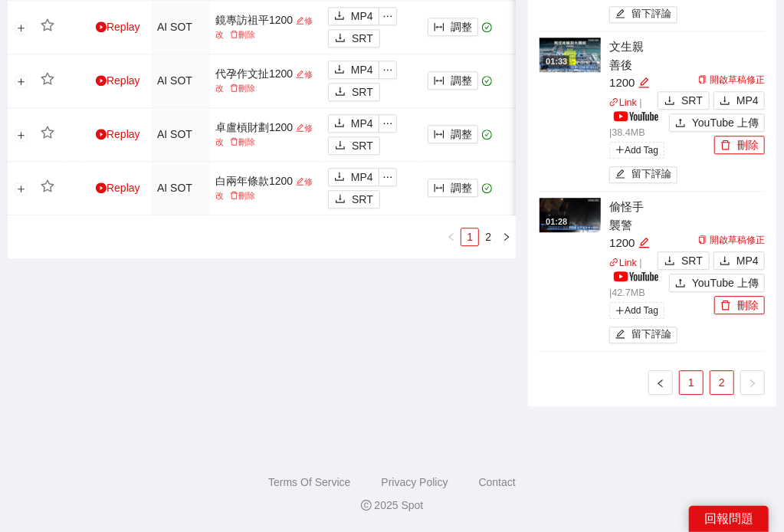 This screenshot has height=532, width=784. What do you see at coordinates (631, 64) in the screenshot?
I see `div: 文生親善後1200` at bounding box center [631, 64].